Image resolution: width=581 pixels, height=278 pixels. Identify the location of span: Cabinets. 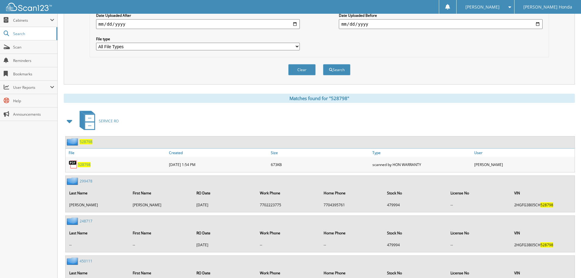
(31, 20).